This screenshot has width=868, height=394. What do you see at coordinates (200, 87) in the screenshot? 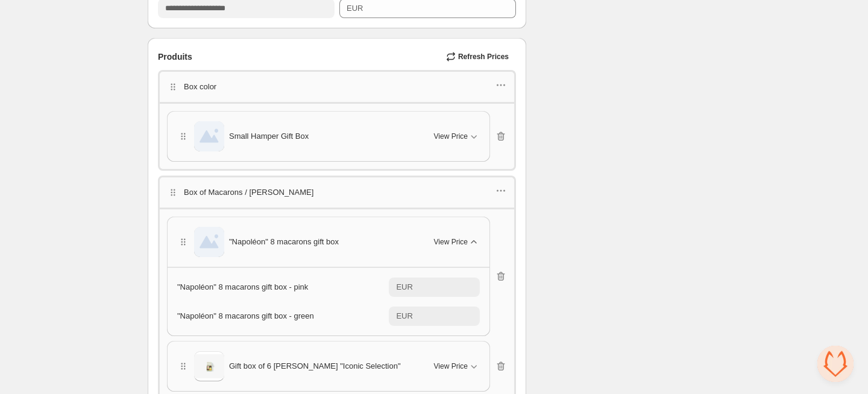
I see `p: Box color` at bounding box center [200, 87].